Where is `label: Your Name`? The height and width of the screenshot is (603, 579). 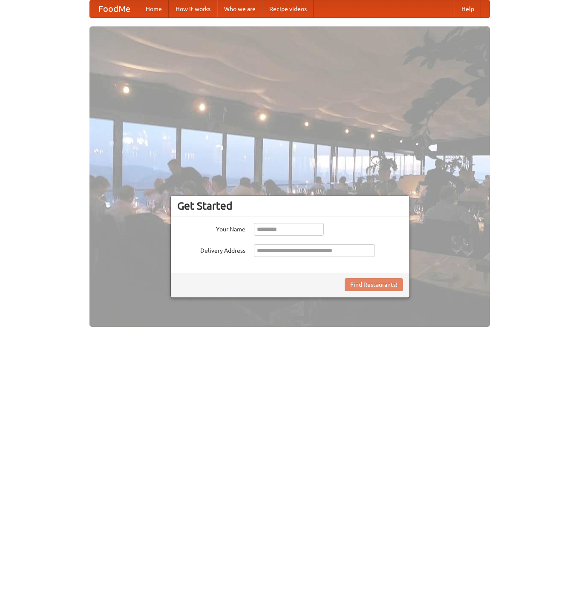
label: Your Name is located at coordinates (211, 228).